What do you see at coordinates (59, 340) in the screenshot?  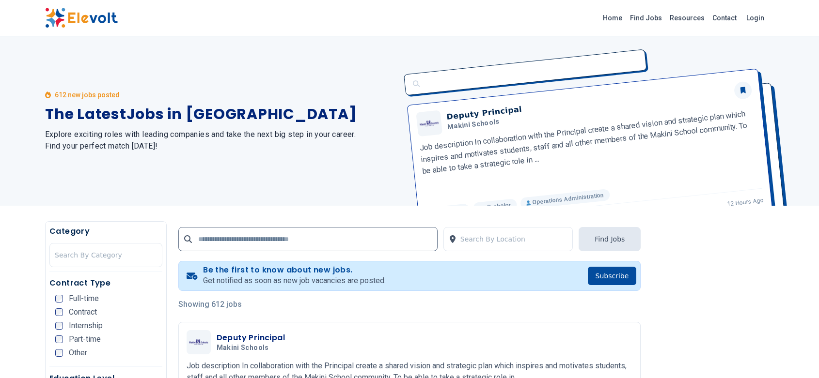 I see `input: Part-time` at bounding box center [59, 340].